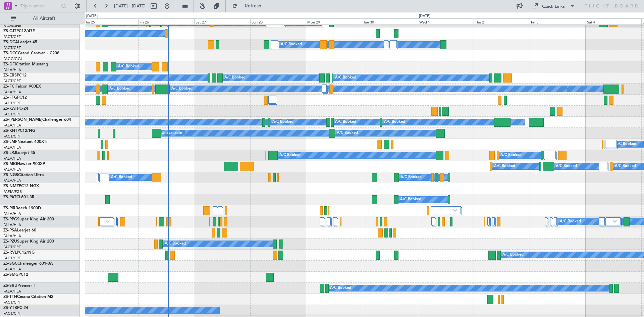  I want to click on div: Thu 2, so click(502, 21).